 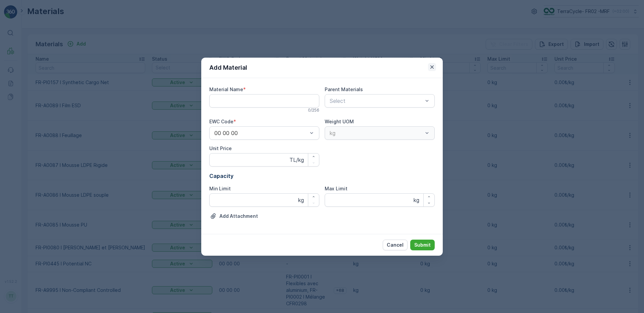 I want to click on label: Max Limit, so click(x=336, y=189).